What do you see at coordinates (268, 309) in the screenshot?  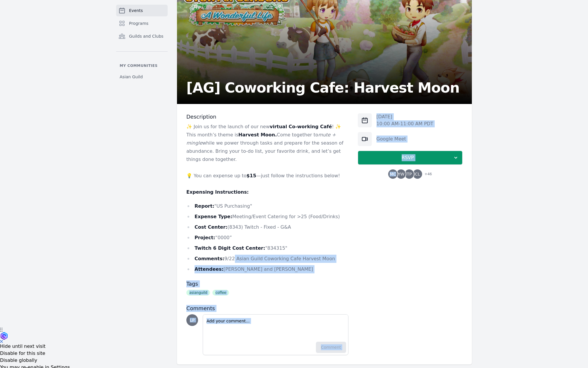 I see `h3: Comments` at bounding box center [268, 309].